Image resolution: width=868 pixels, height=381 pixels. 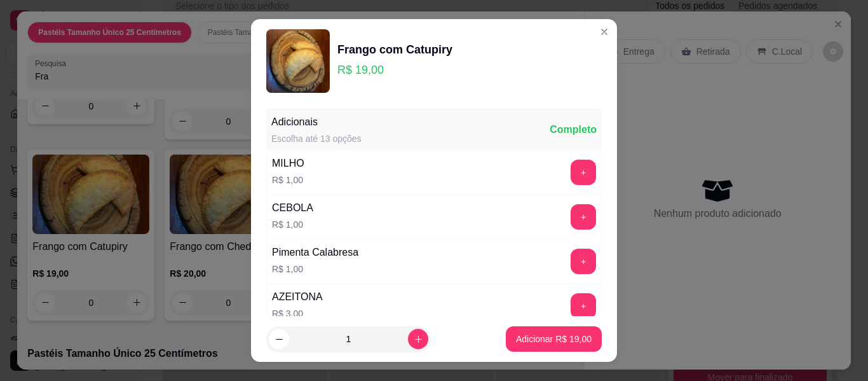 I want to click on div: Adicionais, so click(x=317, y=122).